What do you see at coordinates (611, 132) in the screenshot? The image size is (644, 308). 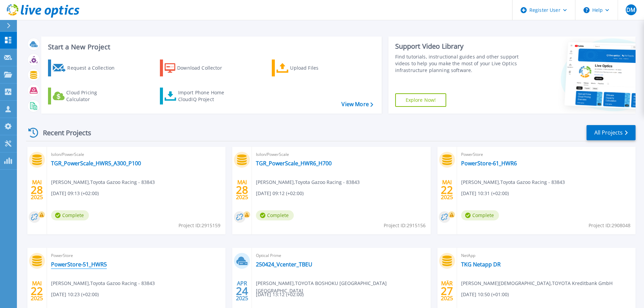 I see `a: All Projects` at bounding box center [611, 132].